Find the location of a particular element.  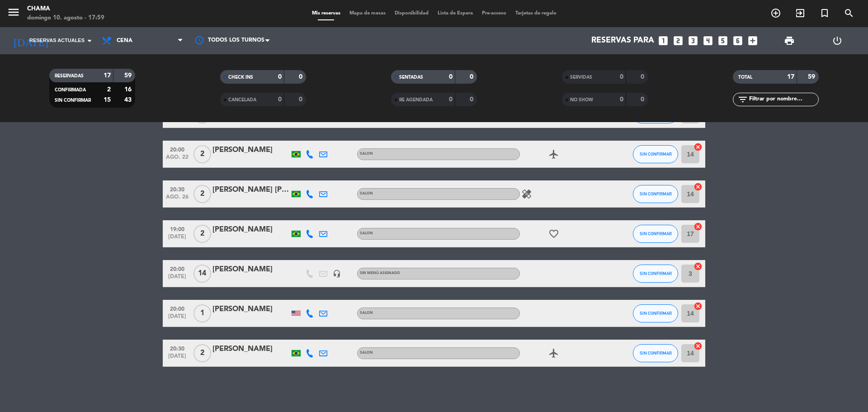

span: 20:30 is located at coordinates (177, 348).